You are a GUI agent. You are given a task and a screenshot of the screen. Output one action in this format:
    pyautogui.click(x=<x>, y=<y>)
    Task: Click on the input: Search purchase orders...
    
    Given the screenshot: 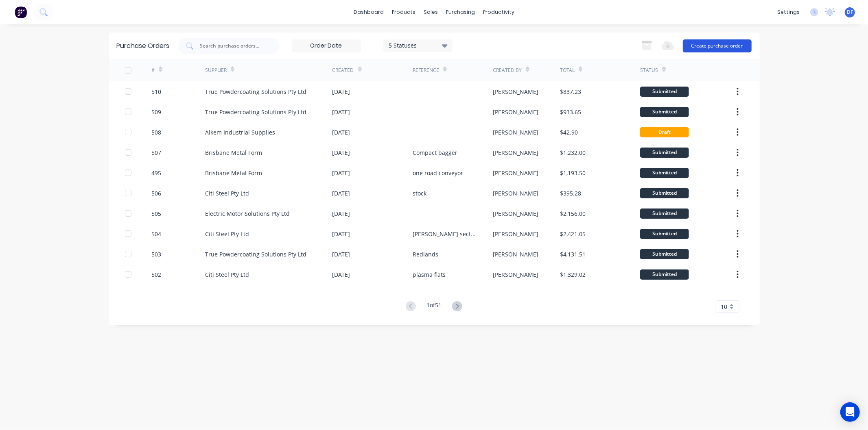 What is the action you would take?
    pyautogui.click(x=233, y=46)
    